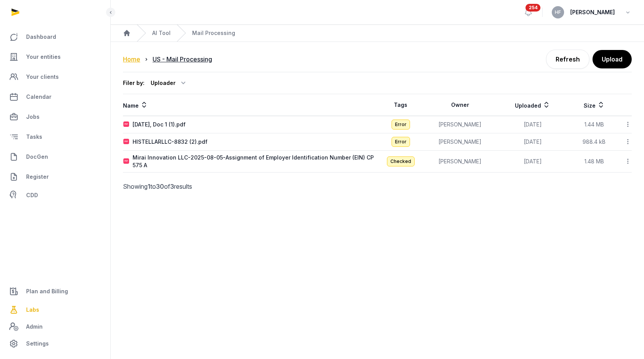  Describe the element at coordinates (182, 59) in the screenshot. I see `div: US - Mail Processing` at that location.